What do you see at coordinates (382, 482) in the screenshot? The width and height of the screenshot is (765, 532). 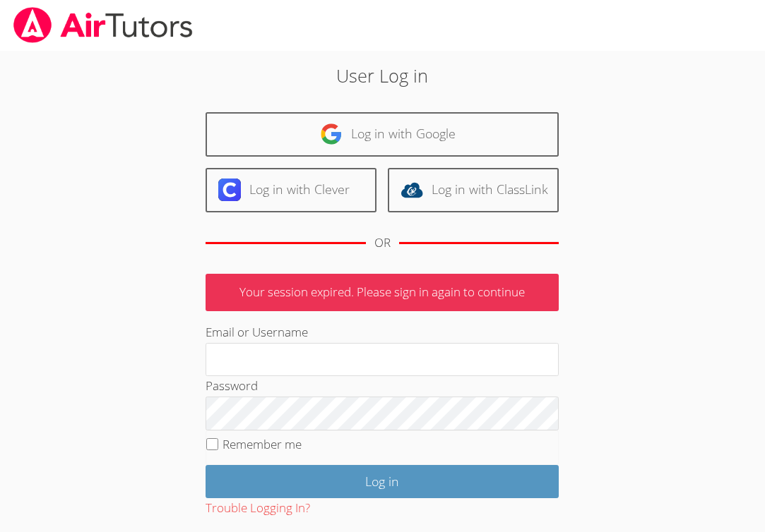 I see `input: Log in` at bounding box center [382, 482].